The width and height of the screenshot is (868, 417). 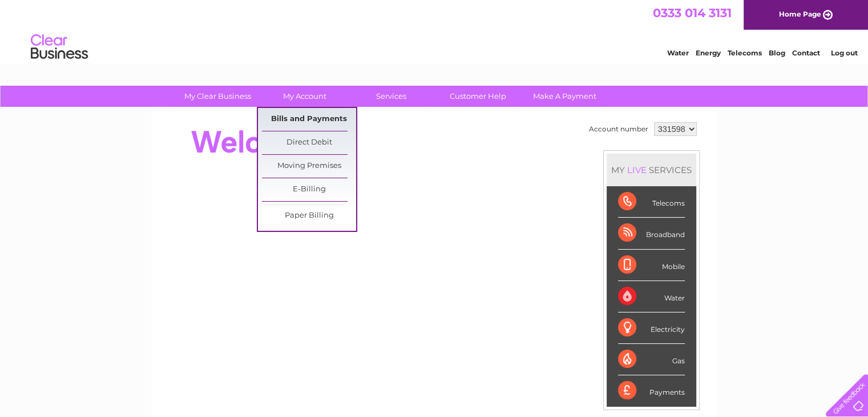 What do you see at coordinates (309, 216) in the screenshot?
I see `a: Paper Billing` at bounding box center [309, 216].